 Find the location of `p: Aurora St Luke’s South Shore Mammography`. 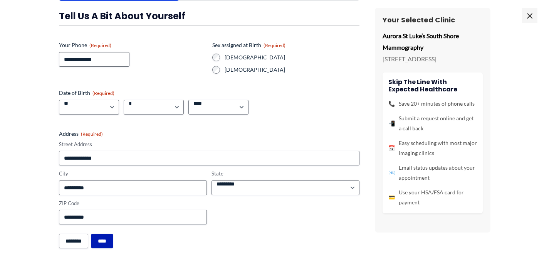

p: Aurora St Luke’s South Shore Mammography is located at coordinates (432, 41).